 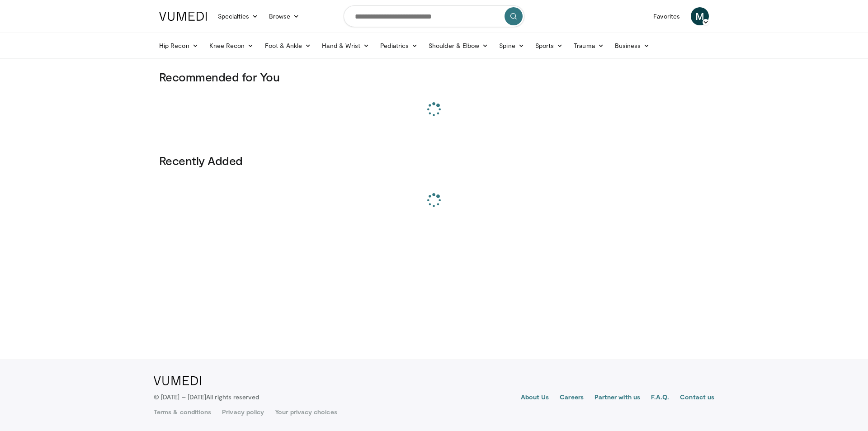 What do you see at coordinates (232, 46) in the screenshot?
I see `a: Knee Recon` at bounding box center [232, 46].